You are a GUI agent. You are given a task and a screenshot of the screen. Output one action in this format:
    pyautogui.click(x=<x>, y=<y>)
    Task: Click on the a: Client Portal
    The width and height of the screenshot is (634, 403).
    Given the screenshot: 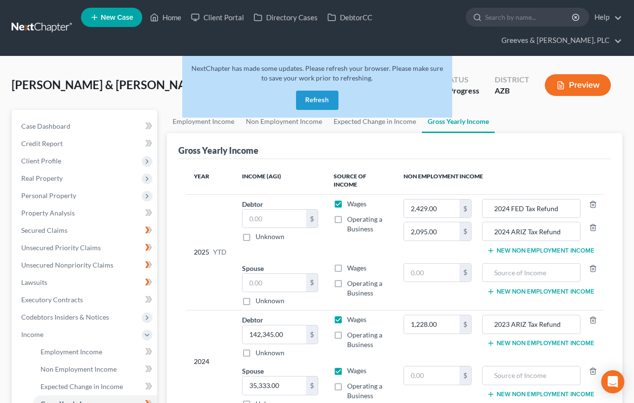 What is the action you would take?
    pyautogui.click(x=217, y=17)
    